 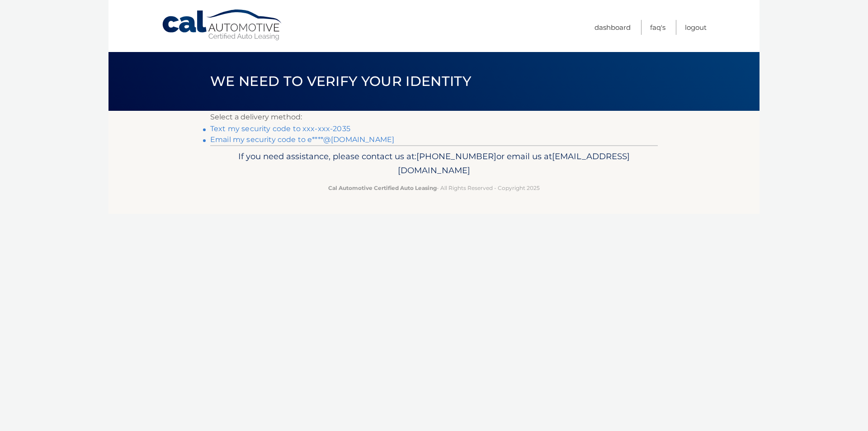 I want to click on a: FAQ's, so click(x=658, y=27).